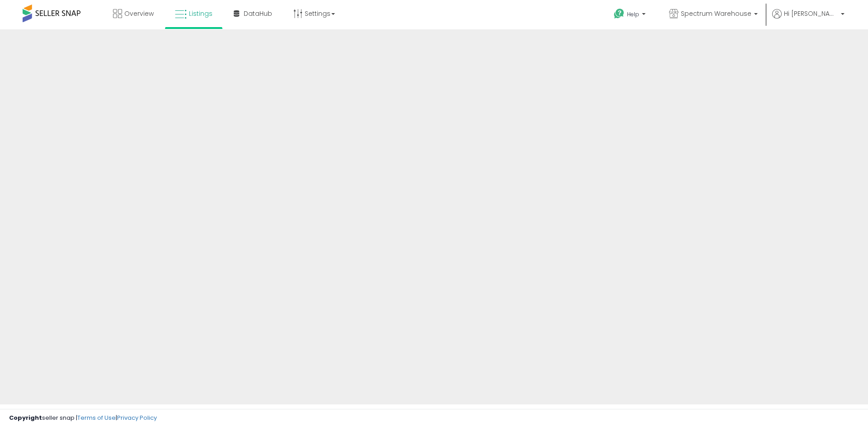  I want to click on span: Help, so click(633, 14).